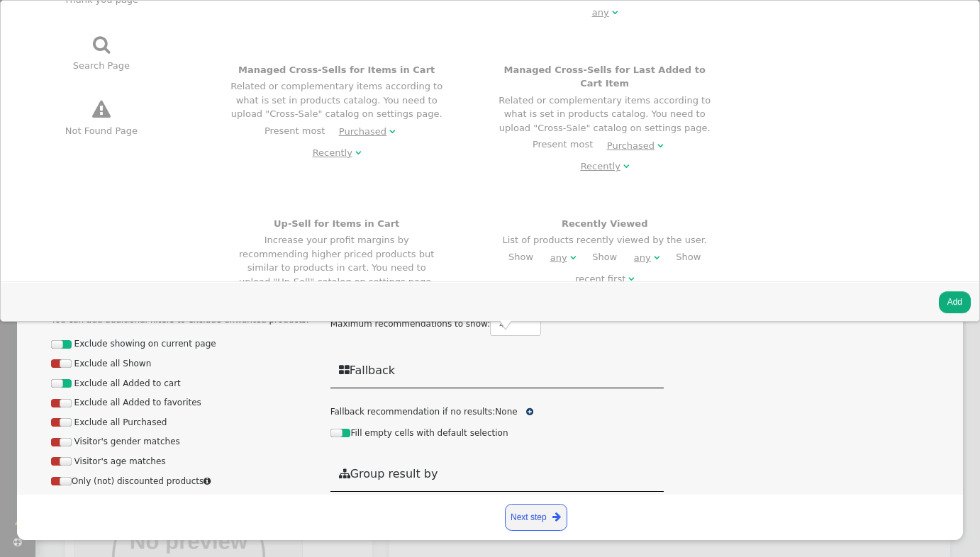 The image size is (980, 557). What do you see at coordinates (121, 423) in the screenshot?
I see `span: Exclude all Purchased` at bounding box center [121, 423].